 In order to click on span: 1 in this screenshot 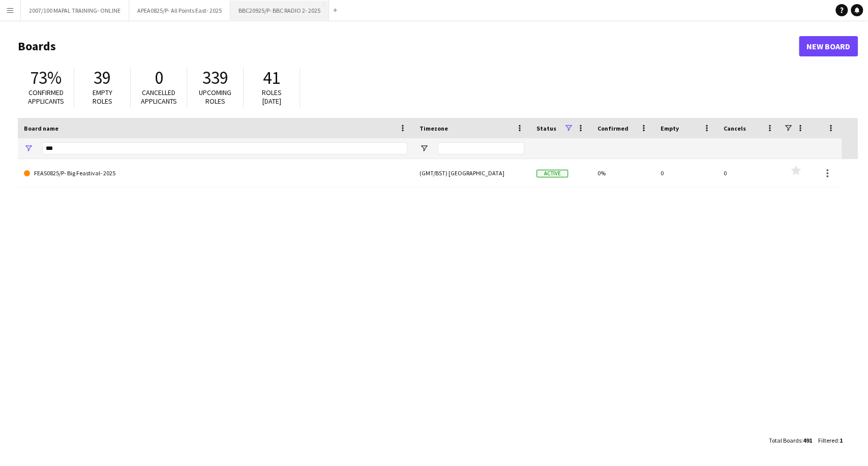, I will do `click(841, 440)`.